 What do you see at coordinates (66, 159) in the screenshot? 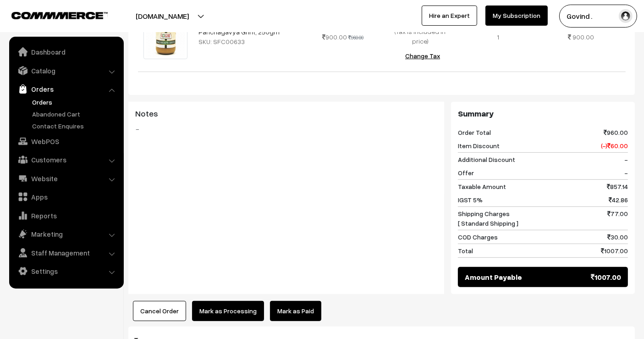
I see `a: Customers` at bounding box center [66, 159].